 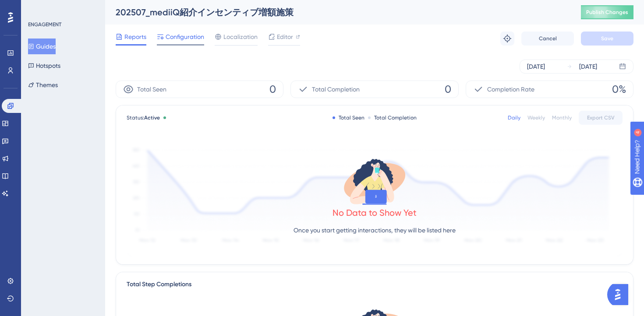 I want to click on div: ENGAGEMENT, so click(x=45, y=24).